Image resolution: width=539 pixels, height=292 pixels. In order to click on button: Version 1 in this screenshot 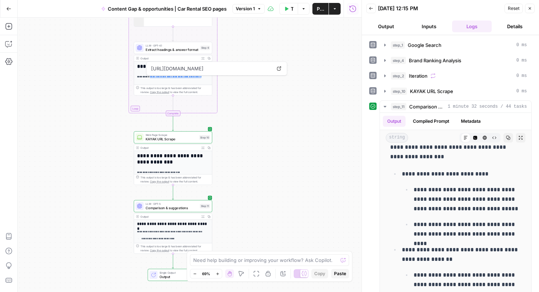, I will do `click(249, 9)`.